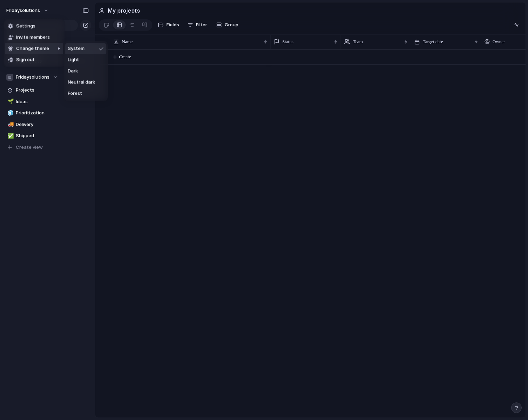 Image resolution: width=528 pixels, height=420 pixels. What do you see at coordinates (76, 49) in the screenshot?
I see `span: System` at bounding box center [76, 49].